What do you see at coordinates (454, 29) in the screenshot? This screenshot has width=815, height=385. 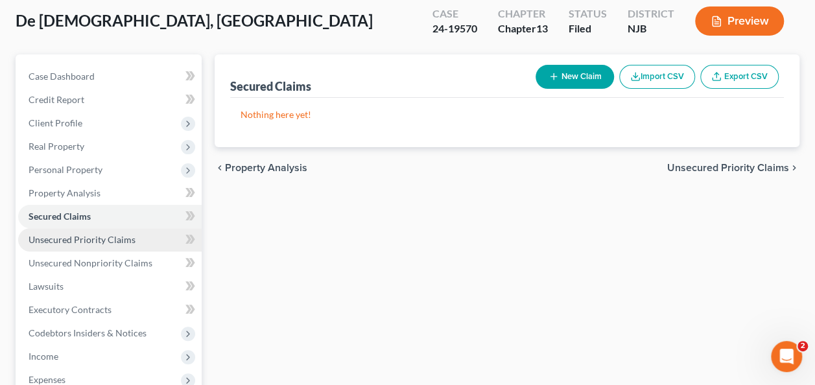 I see `div: 24-19570` at bounding box center [454, 29].